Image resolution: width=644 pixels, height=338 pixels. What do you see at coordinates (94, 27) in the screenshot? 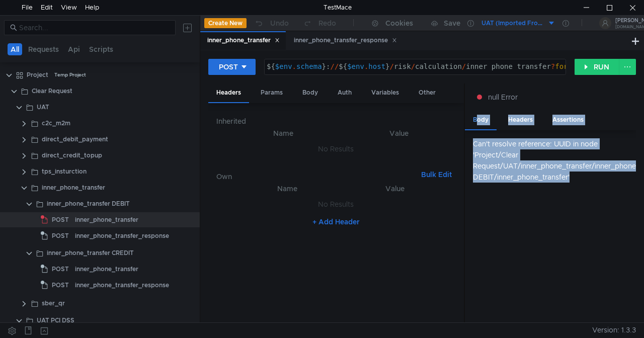
I see `input: Search...` at bounding box center [94, 27].